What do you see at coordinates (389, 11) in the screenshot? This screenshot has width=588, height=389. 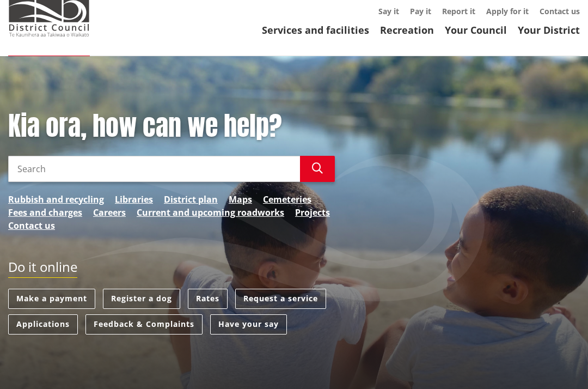 I see `a: Say it` at bounding box center [389, 11].